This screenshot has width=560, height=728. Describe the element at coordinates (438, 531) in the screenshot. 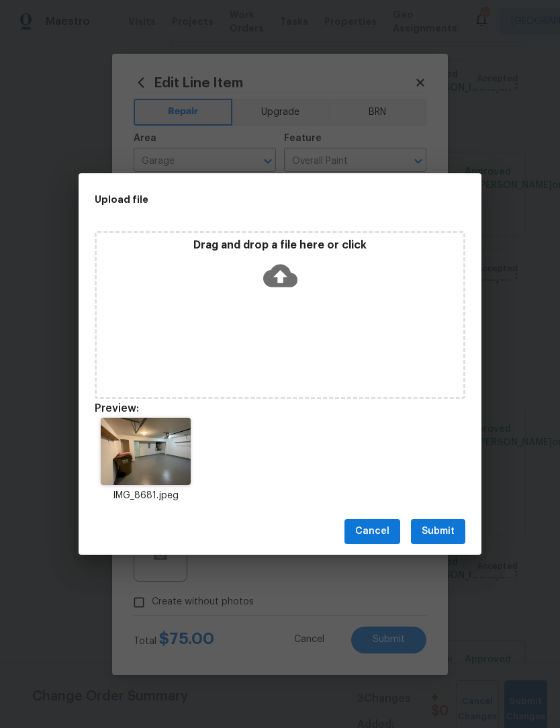

I see `button: Submit` at that location.